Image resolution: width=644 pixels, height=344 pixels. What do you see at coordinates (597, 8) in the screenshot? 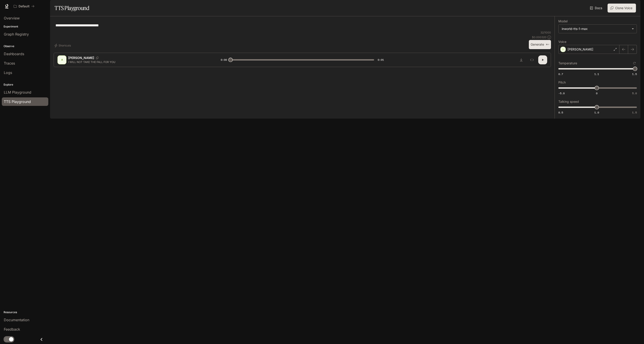
I see `a: Docs` at bounding box center [597, 8].